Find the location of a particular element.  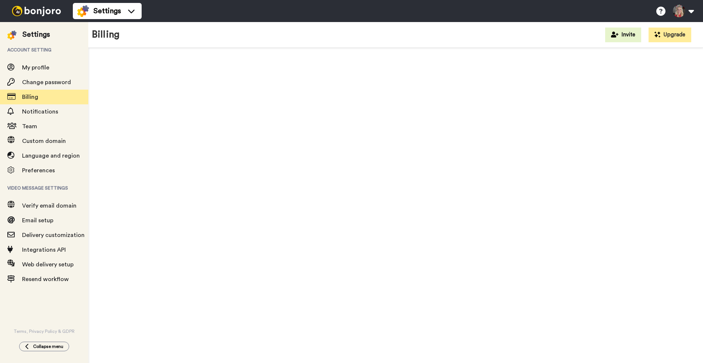

a: Invite is located at coordinates (623, 35).